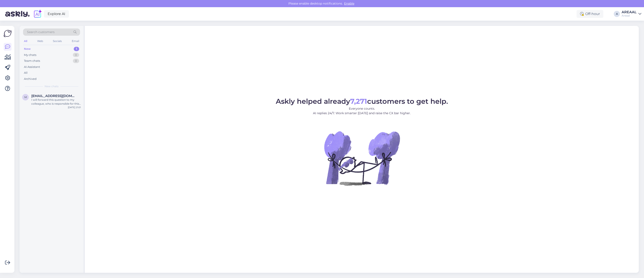 The width and height of the screenshot is (644, 278). What do you see at coordinates (359, 101) in the screenshot?
I see `b: 7,271` at bounding box center [359, 101].